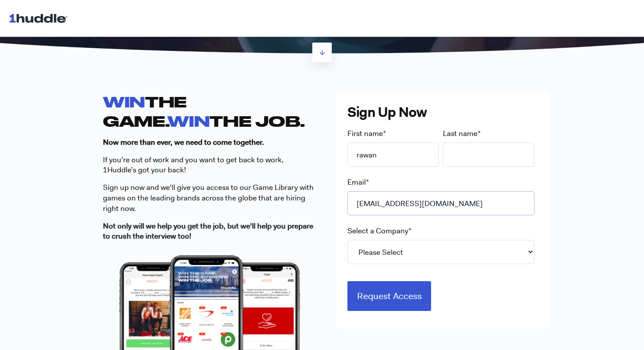 This screenshot has height=350, width=644. I want to click on img: 1huddle, so click(40, 18).